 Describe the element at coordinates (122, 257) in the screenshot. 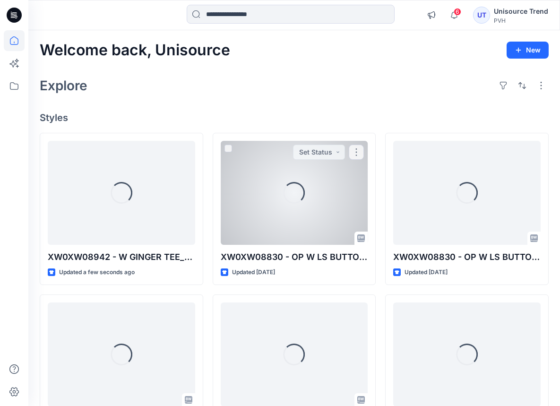

I see `p: XW0XW08942 - W GINGER TEE_proto v02` at that location.